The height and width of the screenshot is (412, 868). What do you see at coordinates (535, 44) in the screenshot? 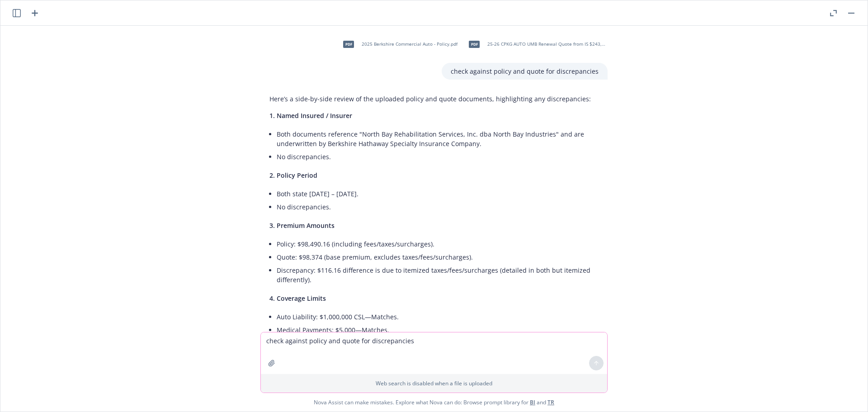
I see `div: pdf25-26 CPKG AUTO UMB Renewal Quote from IS $243,174 @ 15_.pdf` at bounding box center [535, 44].